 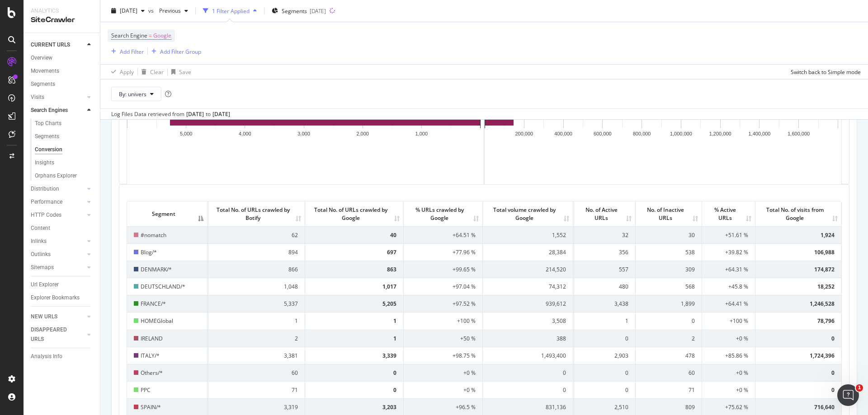 I want to click on div: Distribution, so click(x=45, y=189).